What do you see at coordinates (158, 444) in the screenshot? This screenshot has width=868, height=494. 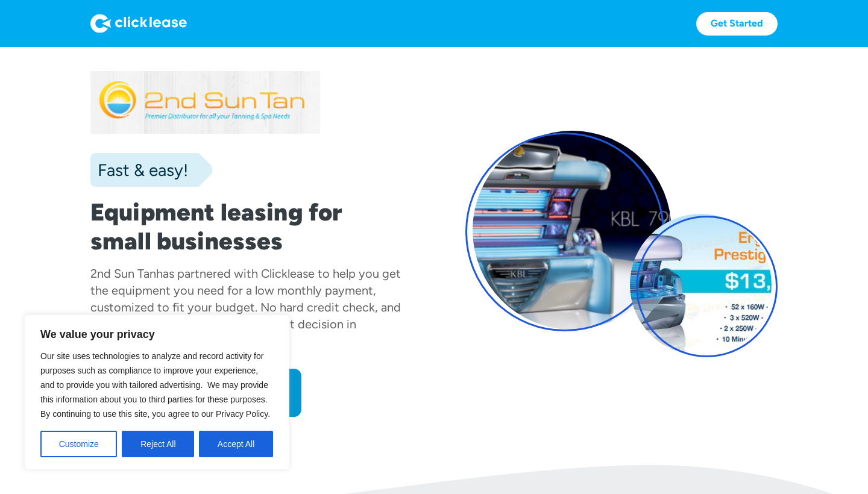 I see `button: Reject All` at bounding box center [158, 444].